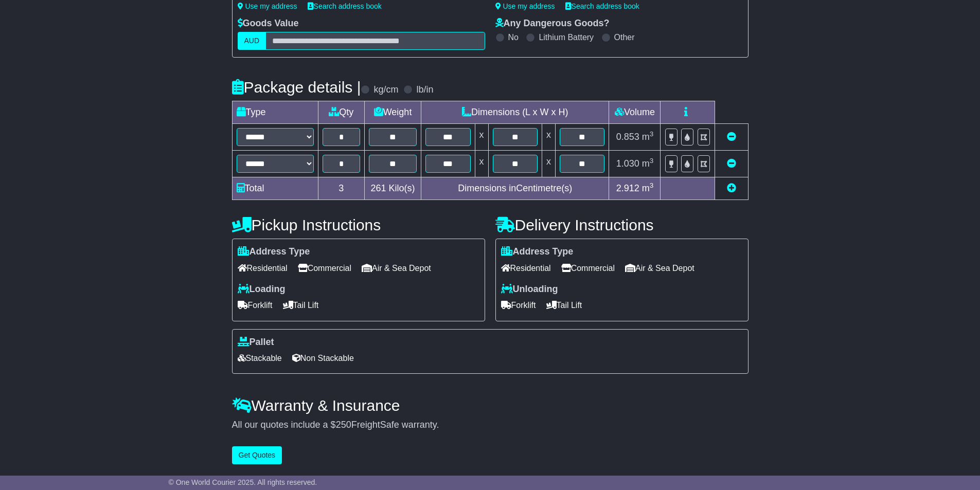 This screenshot has height=490, width=980. I want to click on td: Total, so click(274, 189).